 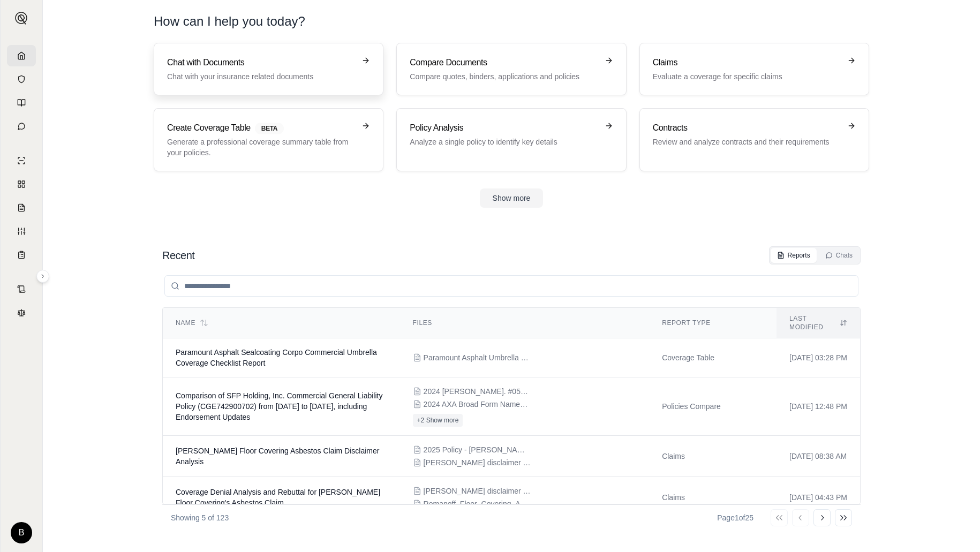 What do you see at coordinates (477, 404) in the screenshot?
I see `span: 2024 AXA Broad Form Named Insured.PDF` at bounding box center [477, 404].